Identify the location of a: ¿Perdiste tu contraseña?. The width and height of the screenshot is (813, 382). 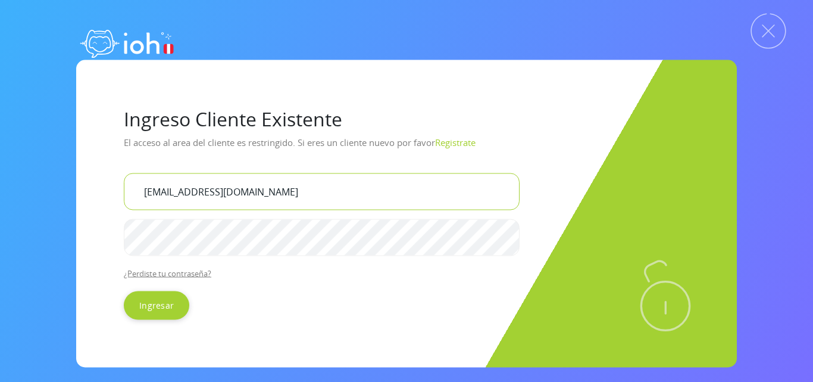
(167, 273).